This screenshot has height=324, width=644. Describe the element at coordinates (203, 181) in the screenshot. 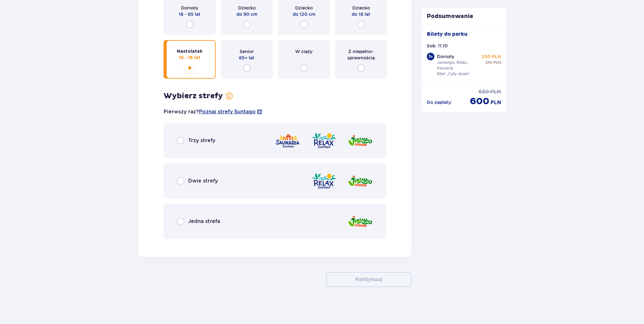

I see `span: Dwie strefy` at that location.